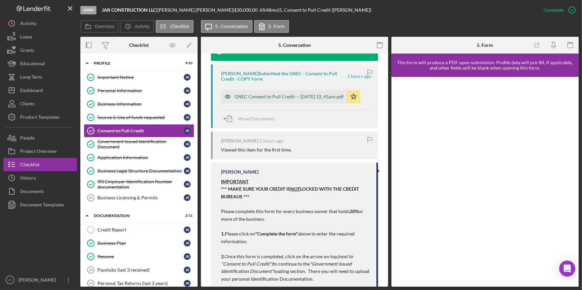 The image size is (582, 290). I want to click on tspan: 14, so click(90, 283).